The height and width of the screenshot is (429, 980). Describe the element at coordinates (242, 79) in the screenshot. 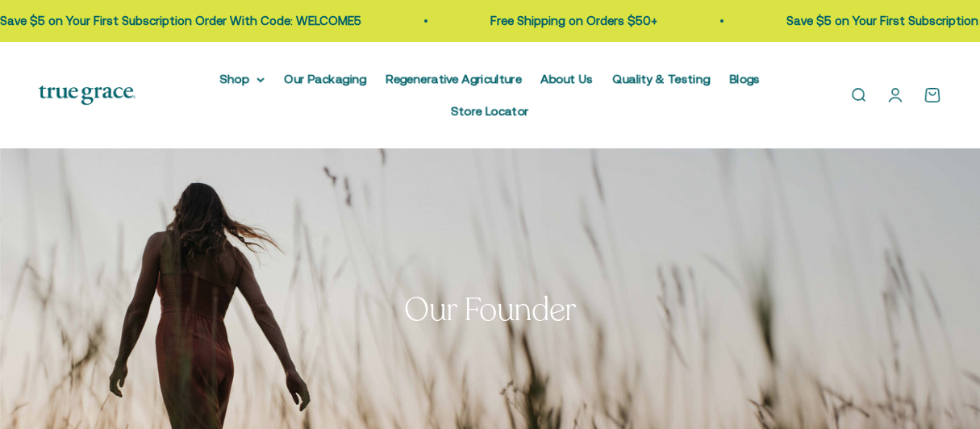

I see `summary: Shop` at that location.